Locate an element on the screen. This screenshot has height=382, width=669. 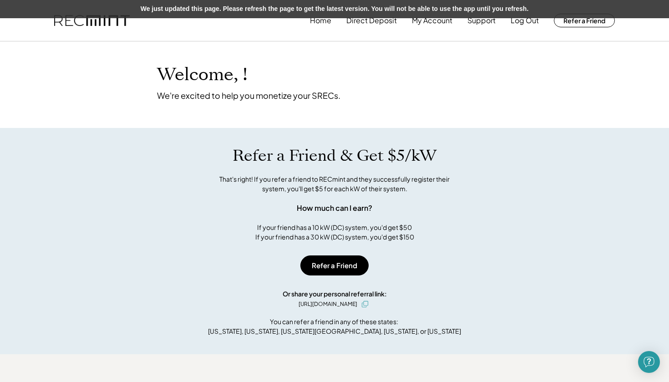
button: Support is located at coordinates (482, 20).